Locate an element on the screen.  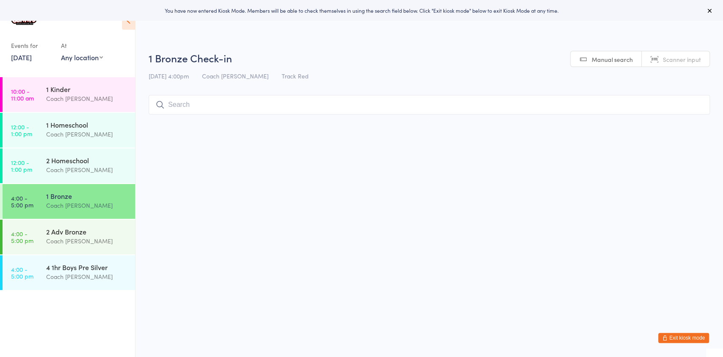
div: 2 Adv Bronze is located at coordinates (87, 231).